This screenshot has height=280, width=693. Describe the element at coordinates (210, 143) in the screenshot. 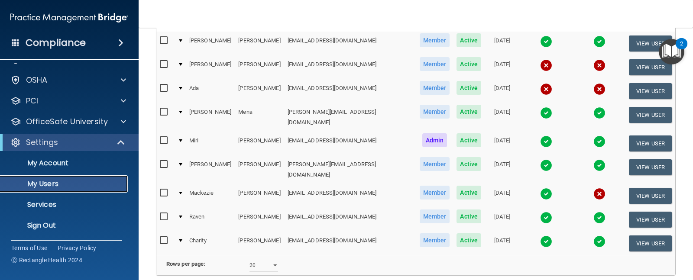

I see `td: Miri` at that location.